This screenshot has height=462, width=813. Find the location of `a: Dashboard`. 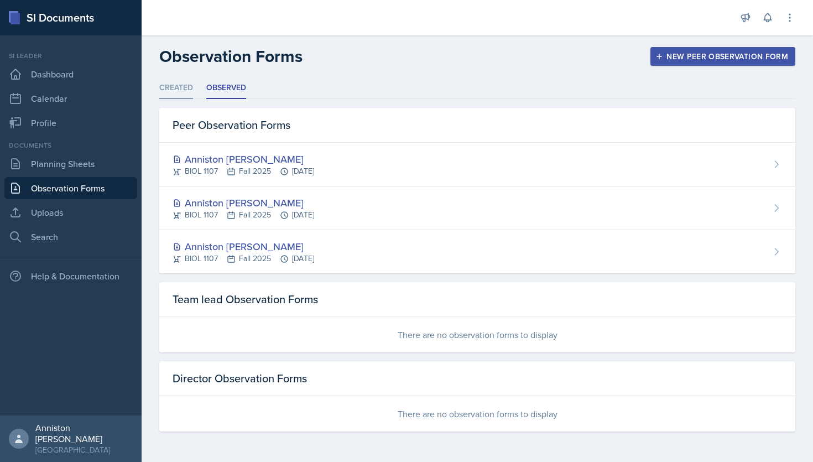

a: Dashboard is located at coordinates (71, 74).